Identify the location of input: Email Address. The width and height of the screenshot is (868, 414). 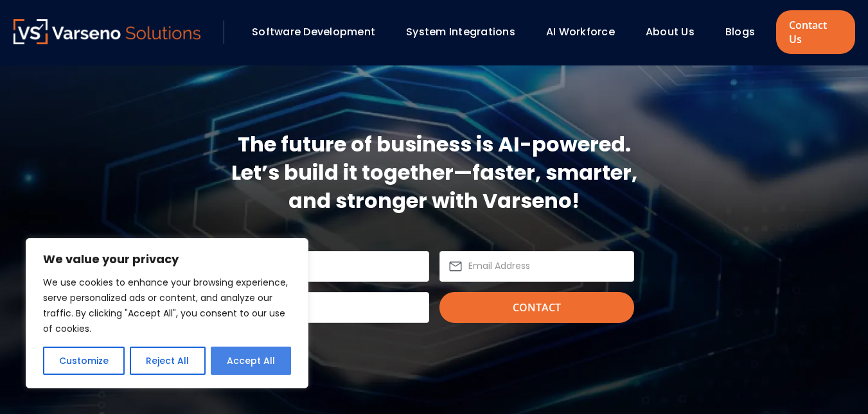
(547, 267).